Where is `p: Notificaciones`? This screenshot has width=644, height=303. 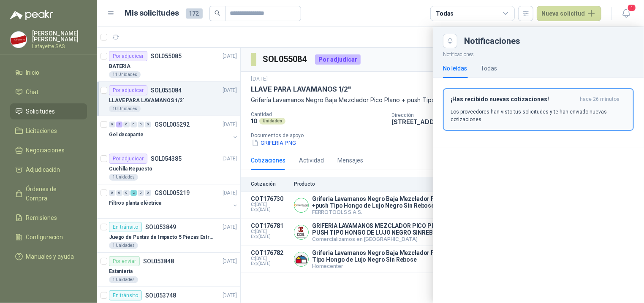 p: Notificaciones is located at coordinates (539, 53).